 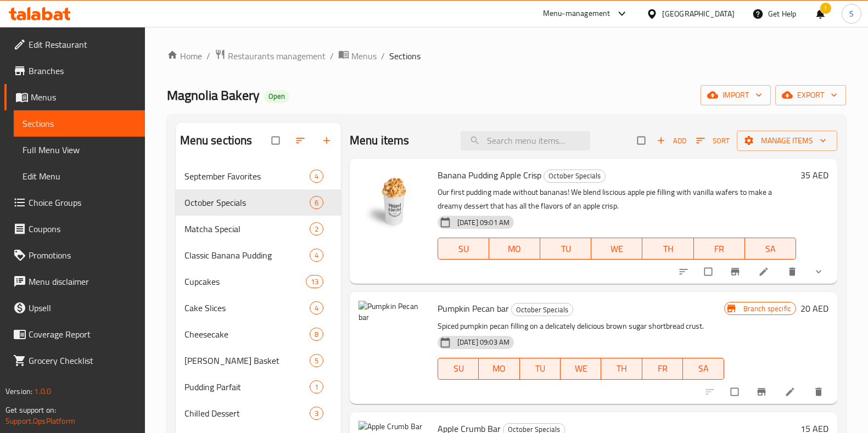 What do you see at coordinates (672, 140) in the screenshot?
I see `span: Add` at bounding box center [672, 140].